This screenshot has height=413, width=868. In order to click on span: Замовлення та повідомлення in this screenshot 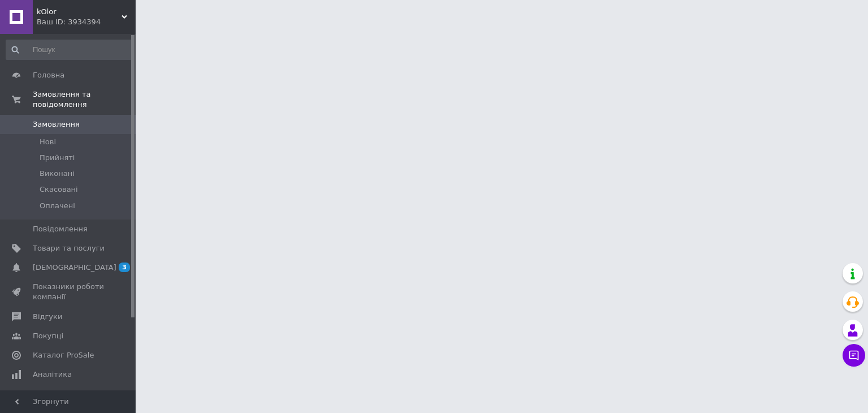, I will do `click(84, 99)`.